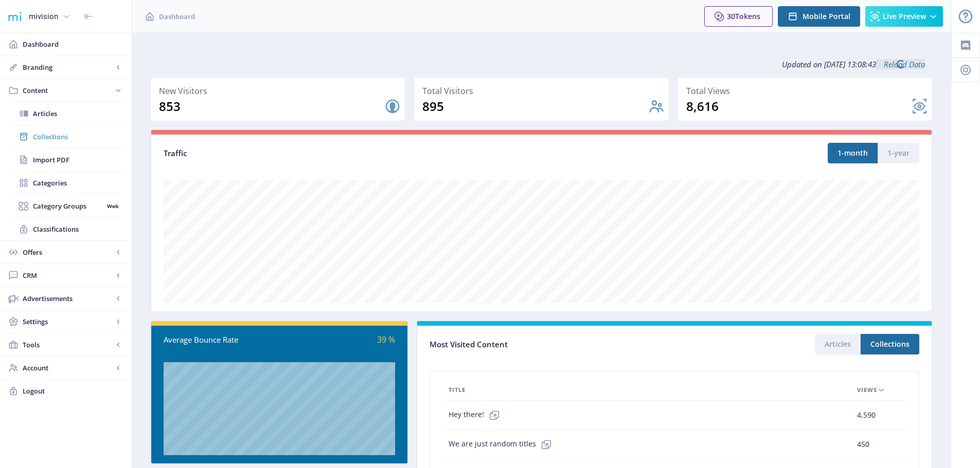 This screenshot has width=980, height=468. What do you see at coordinates (77, 229) in the screenshot?
I see `span: Classifications` at bounding box center [77, 229].